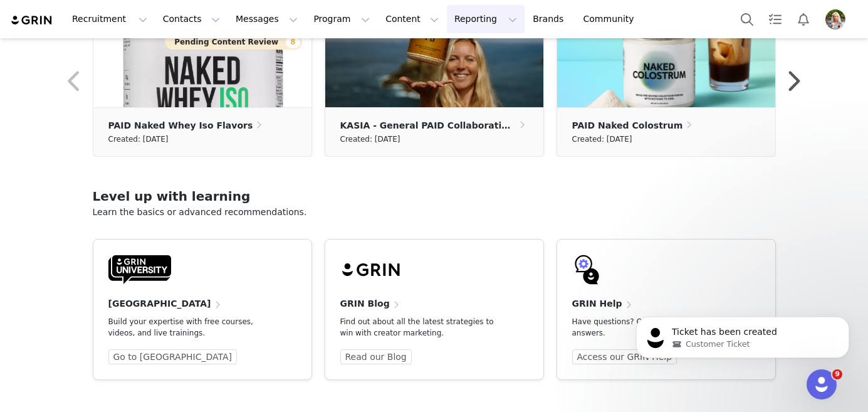 The image size is (868, 412). Describe the element at coordinates (588, 269) in the screenshot. I see `img: GRIN-help-icon.svg` at that location.